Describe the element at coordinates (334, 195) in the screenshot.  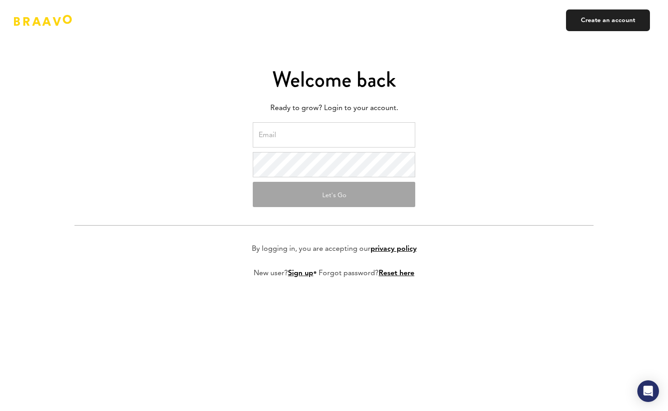
I see `button: Let's Go` at that location.